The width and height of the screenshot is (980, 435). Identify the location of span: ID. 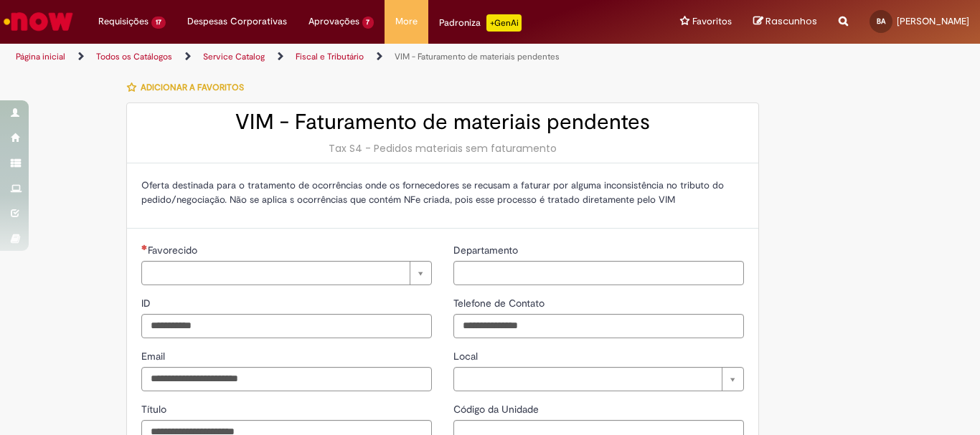
(147, 303).